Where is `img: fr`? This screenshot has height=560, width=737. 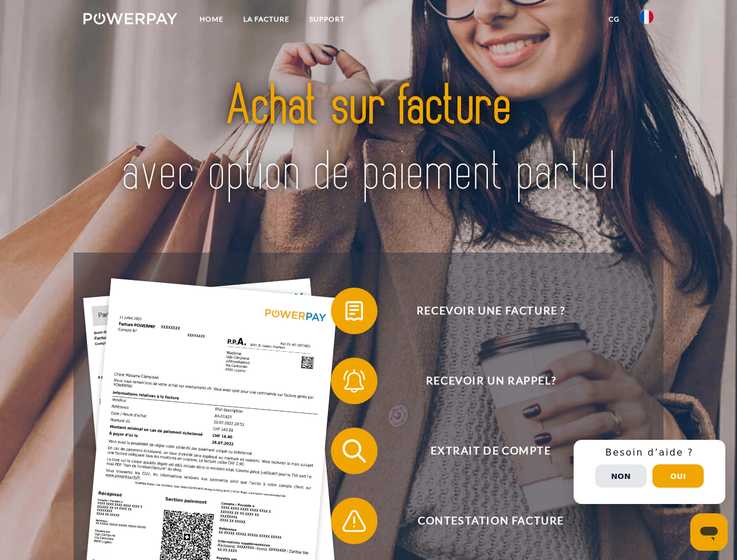
img: fr is located at coordinates (647, 17).